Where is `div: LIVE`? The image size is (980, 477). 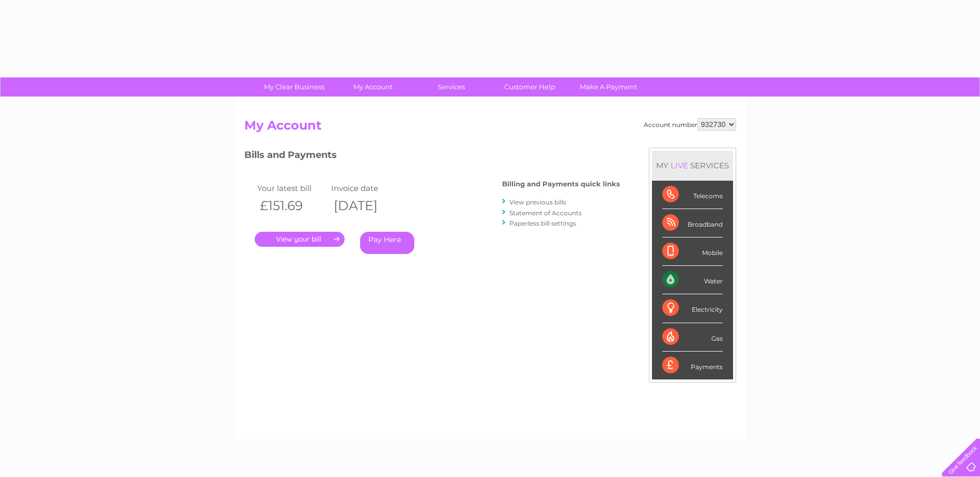
div: LIVE is located at coordinates (679, 165).